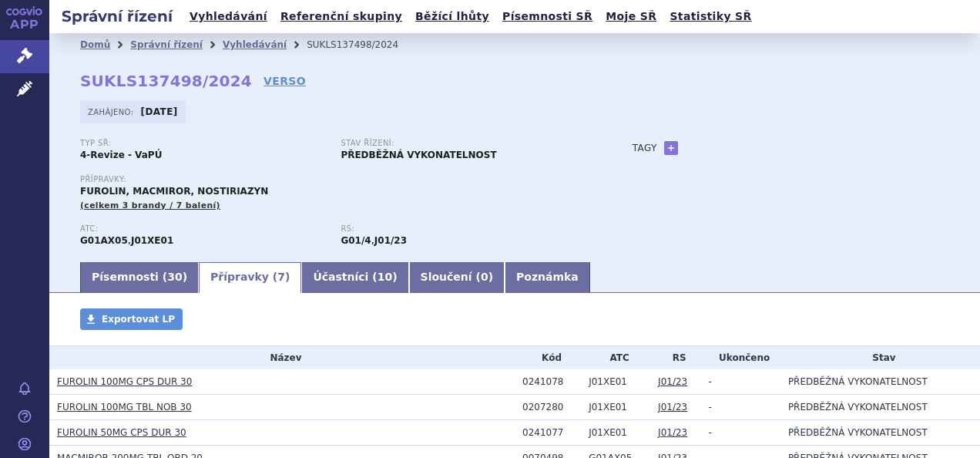  What do you see at coordinates (675, 358) in the screenshot?
I see `th: RS` at bounding box center [675, 358].